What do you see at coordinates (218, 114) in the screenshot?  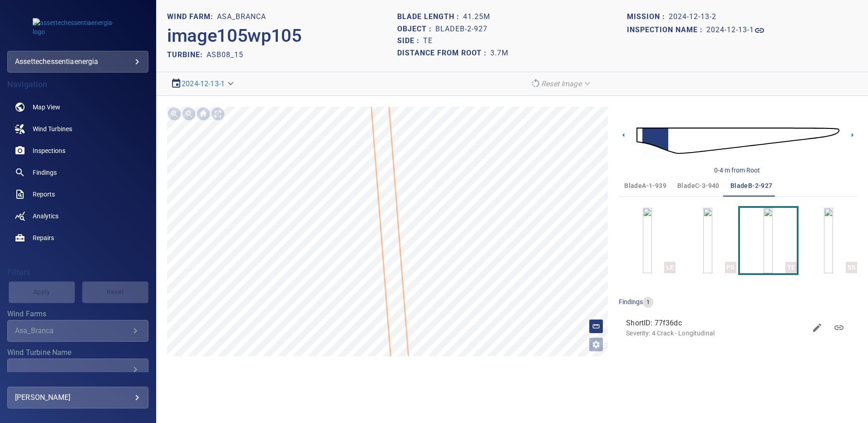 I see `div: Toggle full page` at bounding box center [218, 114].